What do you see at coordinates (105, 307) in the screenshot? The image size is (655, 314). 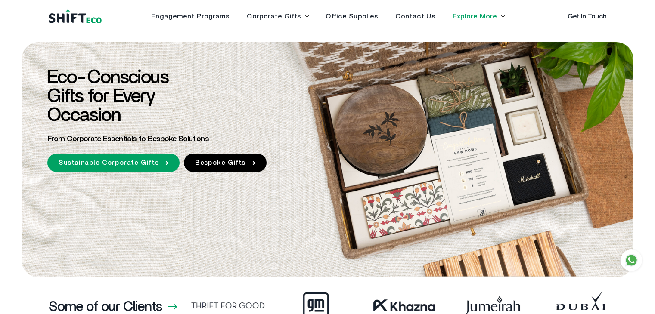 I see `h3: Some of our Clients` at bounding box center [105, 307].